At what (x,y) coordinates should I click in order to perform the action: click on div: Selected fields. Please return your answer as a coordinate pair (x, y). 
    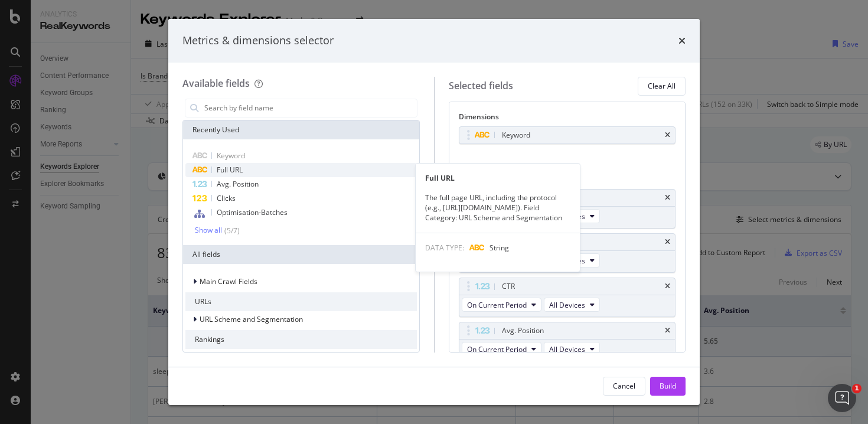
    Looking at the image, I should click on (481, 86).